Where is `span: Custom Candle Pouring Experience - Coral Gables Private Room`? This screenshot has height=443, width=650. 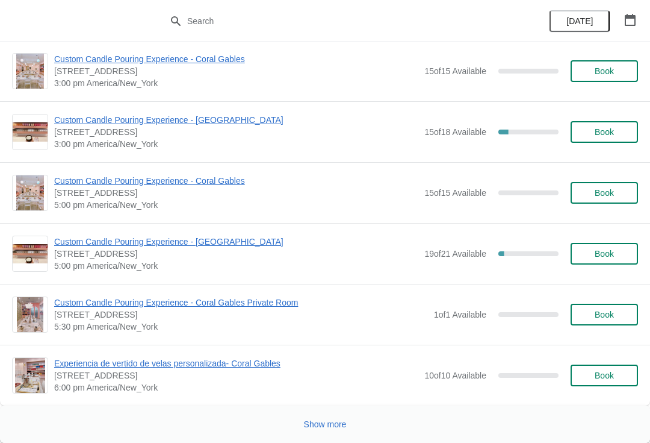
span: Custom Candle Pouring Experience - Coral Gables Private Room is located at coordinates (241, 302).